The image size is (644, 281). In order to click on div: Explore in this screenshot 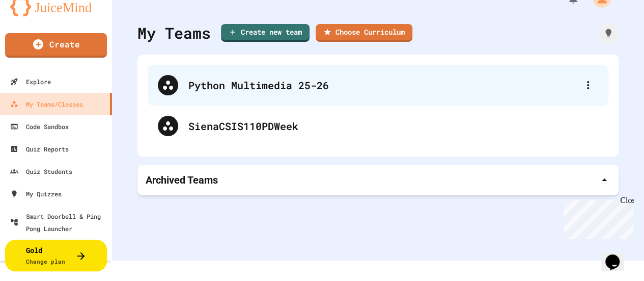, I will do `click(31, 82)`.